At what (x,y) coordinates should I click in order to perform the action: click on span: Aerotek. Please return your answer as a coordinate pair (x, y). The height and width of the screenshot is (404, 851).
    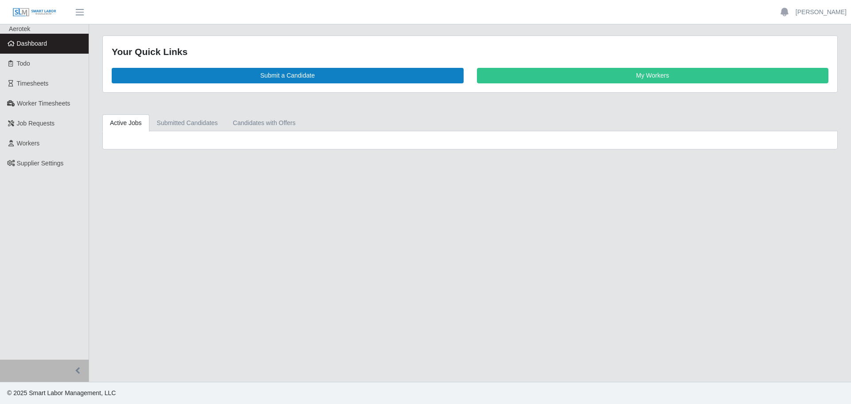
    Looking at the image, I should click on (20, 29).